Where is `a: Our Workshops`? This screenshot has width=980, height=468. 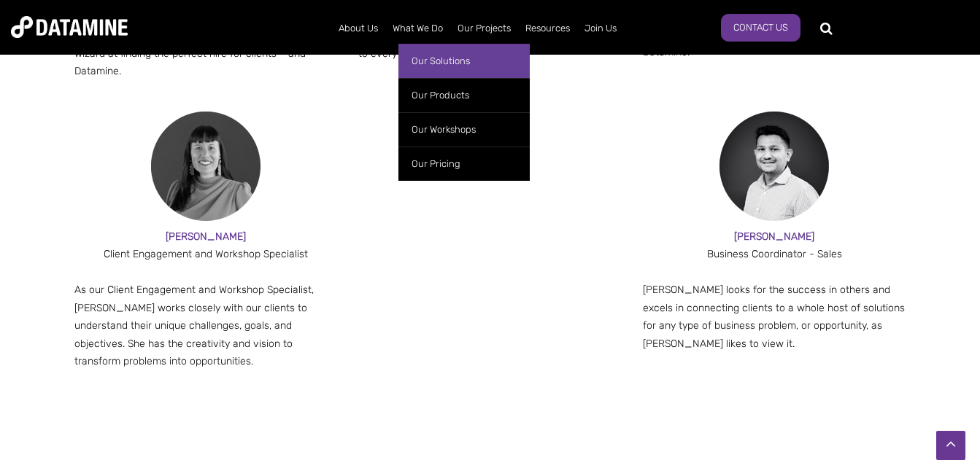
a: Our Workshops is located at coordinates (464, 129).